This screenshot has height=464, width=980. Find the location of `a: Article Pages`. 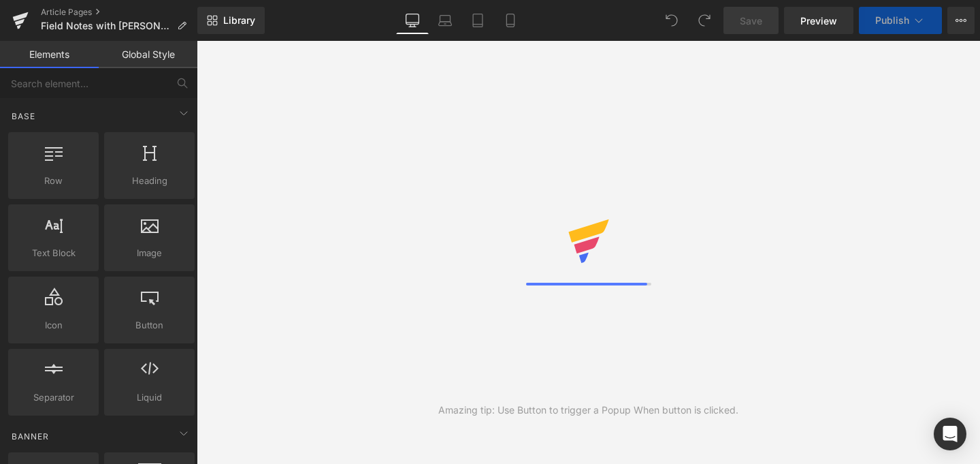

a: Article Pages is located at coordinates (120, 12).